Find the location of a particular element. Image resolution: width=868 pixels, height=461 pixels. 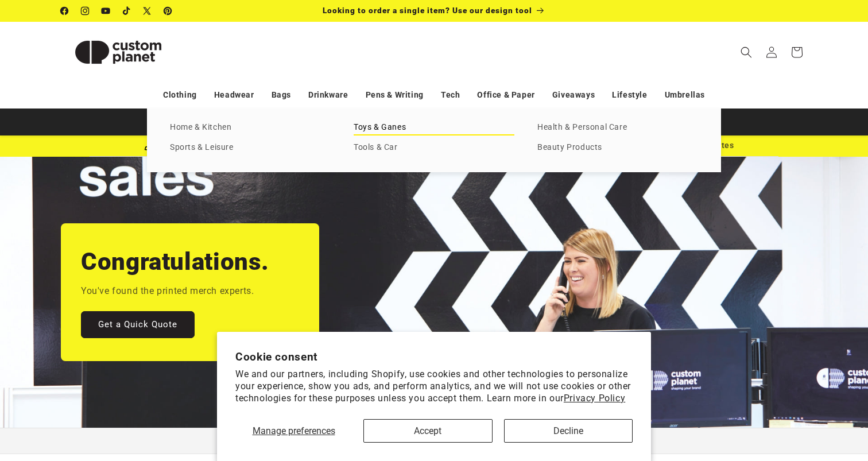

a: Beauty Products is located at coordinates (618, 147).